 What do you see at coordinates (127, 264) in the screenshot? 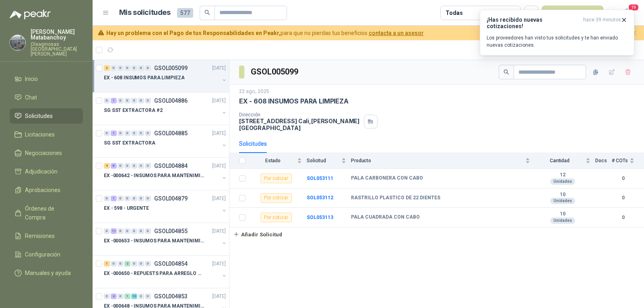
I see `div: 2` at bounding box center [127, 264].